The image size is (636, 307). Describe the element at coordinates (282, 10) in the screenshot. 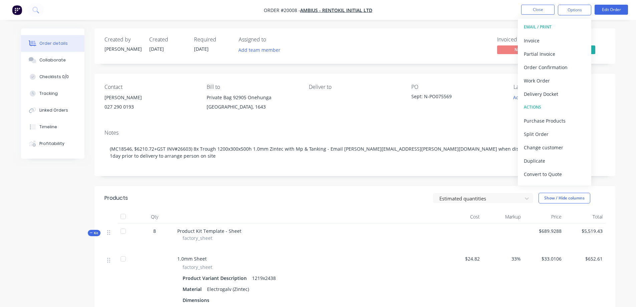

I see `span: Order #20008 -` at that location.